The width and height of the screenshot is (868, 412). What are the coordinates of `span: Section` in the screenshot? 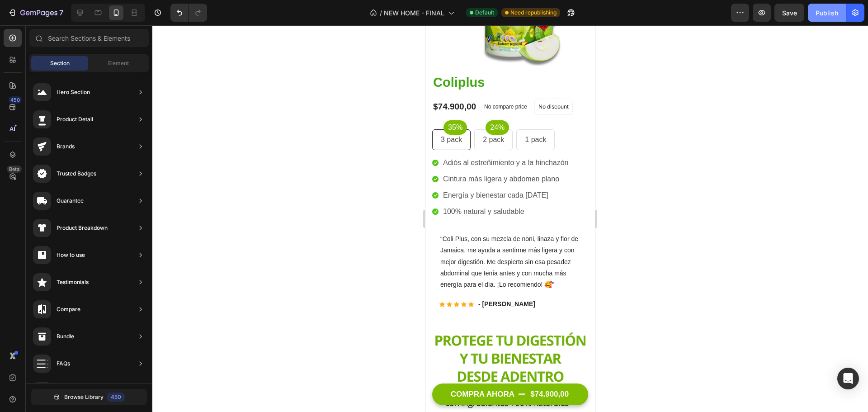 It's located at (60, 63).